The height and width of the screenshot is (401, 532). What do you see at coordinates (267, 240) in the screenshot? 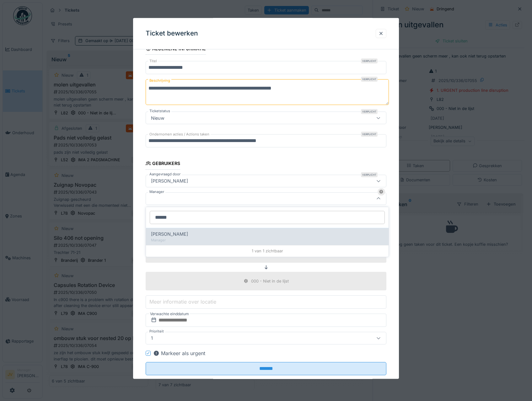
I see `div: Manager` at bounding box center [267, 240].